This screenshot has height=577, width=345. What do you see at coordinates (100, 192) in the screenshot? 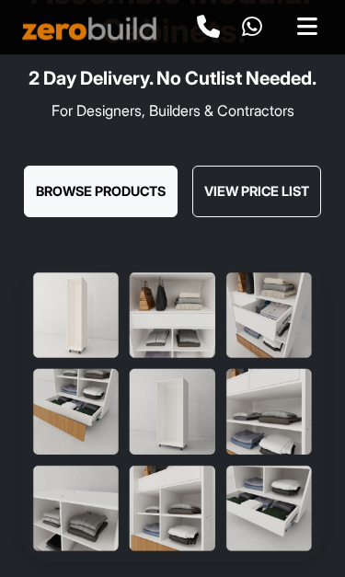
I see `button: Browse Products` at bounding box center [100, 192].